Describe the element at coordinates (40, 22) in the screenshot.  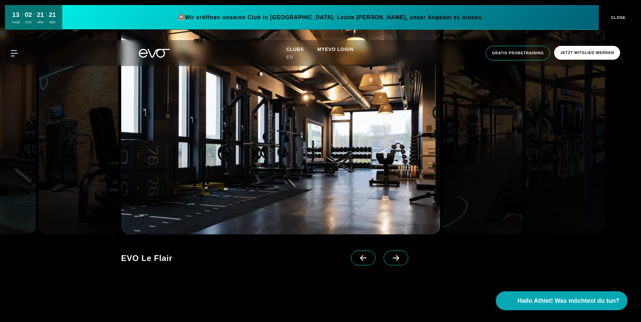
I see `div: MIN` at that location.